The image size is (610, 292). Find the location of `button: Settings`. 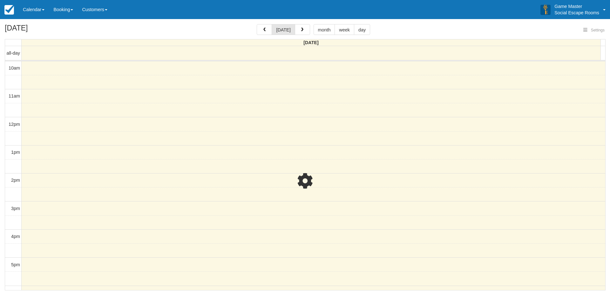

button: Settings is located at coordinates (594, 30).